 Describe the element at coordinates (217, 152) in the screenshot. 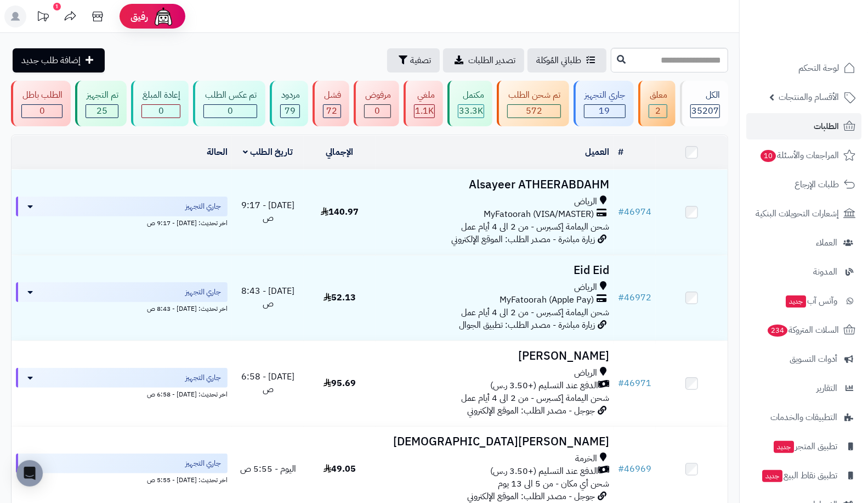

I see `a: الحالة` at that location.